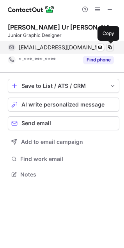  What do you see at coordinates (63, 175) in the screenshot?
I see `button: Notes` at bounding box center [63, 175].